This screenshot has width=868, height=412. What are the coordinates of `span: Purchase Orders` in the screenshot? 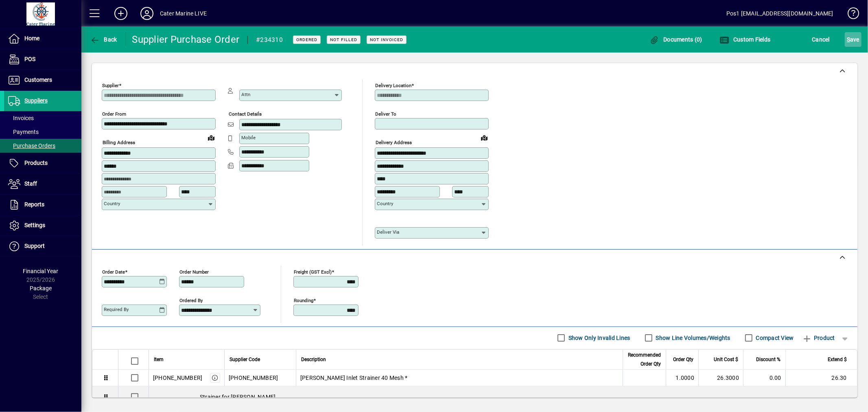 It's located at (32, 146).